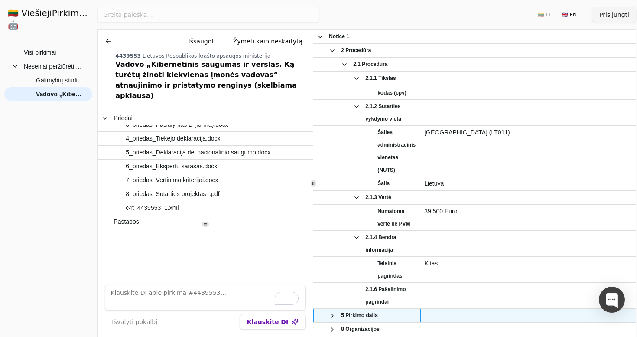 This screenshot has width=637, height=337. What do you see at coordinates (356, 50) in the screenshot?
I see `span: 2 Procedūra` at bounding box center [356, 50].